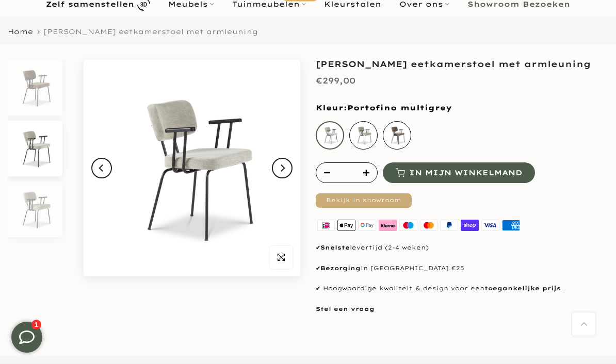  What do you see at coordinates (330, 135) in the screenshot?
I see `div: Portofino multigrey` at bounding box center [330, 135].